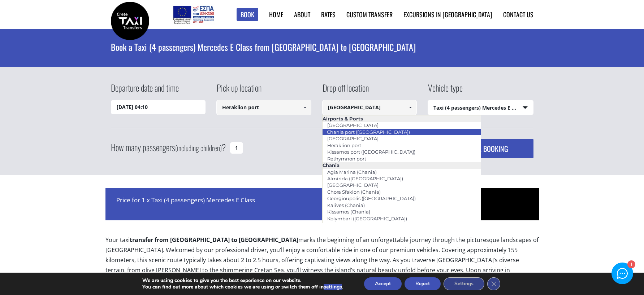 The height and width of the screenshot is (295, 644). I want to click on button: Accept, so click(383, 284).